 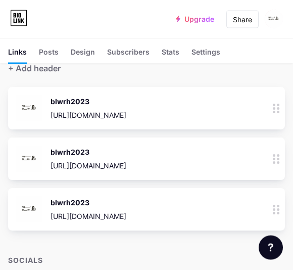 I want to click on div: Design, so click(x=83, y=55).